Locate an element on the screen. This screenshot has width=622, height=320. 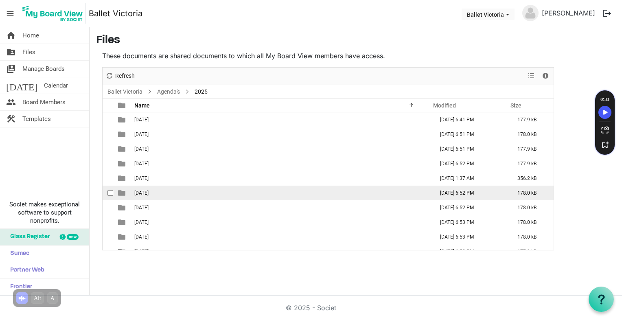
div: Refresh is located at coordinates (120, 76).